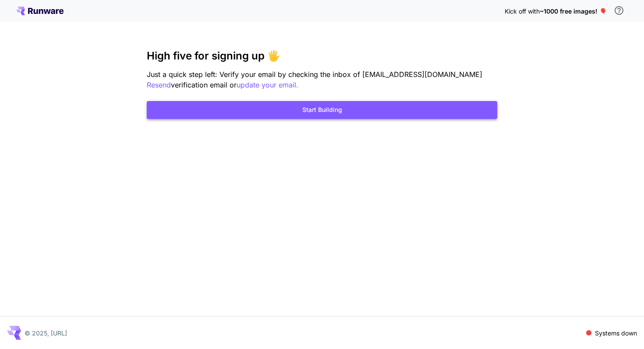 This screenshot has height=349, width=644. I want to click on button: Start Building, so click(322, 110).